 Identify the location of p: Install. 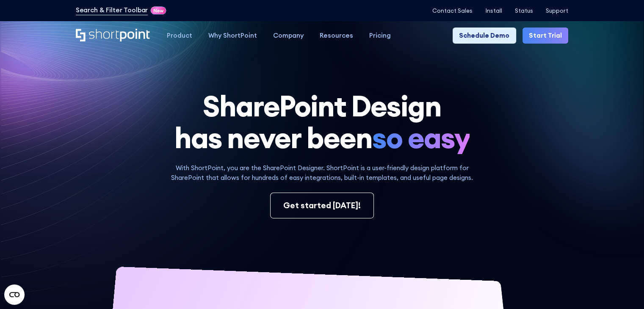
(493, 11).